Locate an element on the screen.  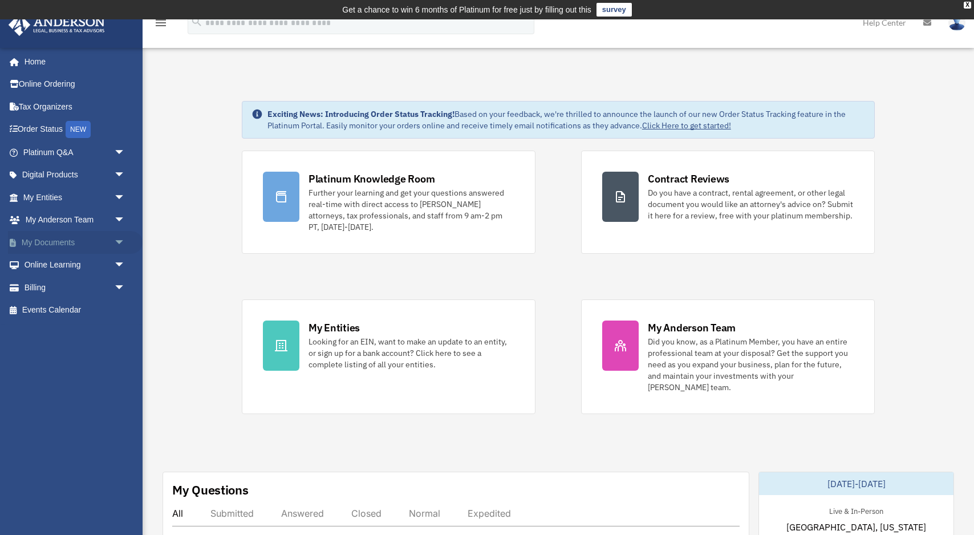
a: My Entities Looking for an EIN, want to make an update to an entity, or sign up for a bank accoun... is located at coordinates (388, 356).